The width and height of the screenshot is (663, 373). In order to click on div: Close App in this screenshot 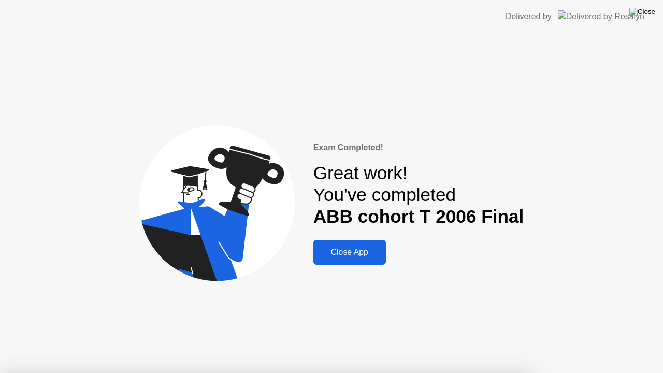, I will do `click(350, 252)`.